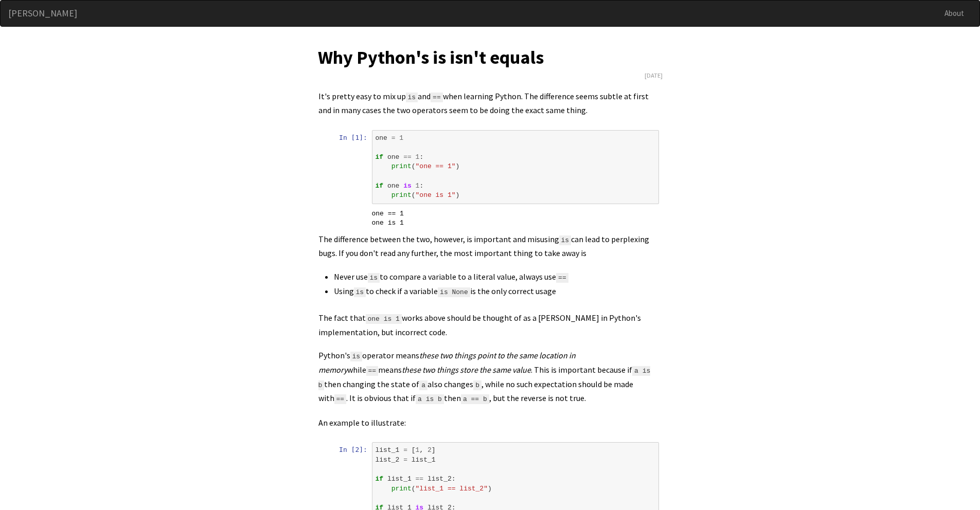 The height and width of the screenshot is (510, 980). Describe the element at coordinates (498, 277) in the screenshot. I see `li: Never use to compare a variable to a literal value, always use` at that location.